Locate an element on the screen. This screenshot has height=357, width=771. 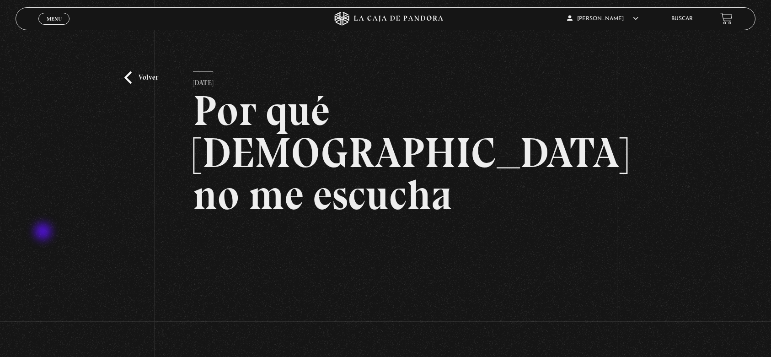
a: Buscar is located at coordinates (682, 19).